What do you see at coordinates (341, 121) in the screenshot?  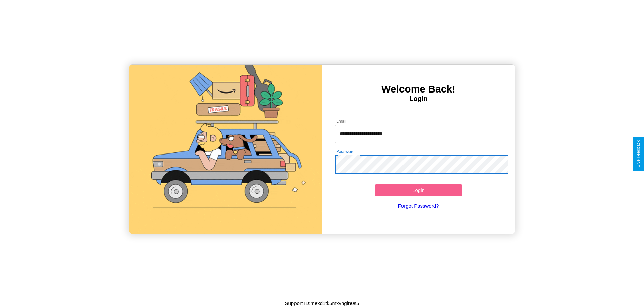 I see `label: Email` at bounding box center [341, 121].